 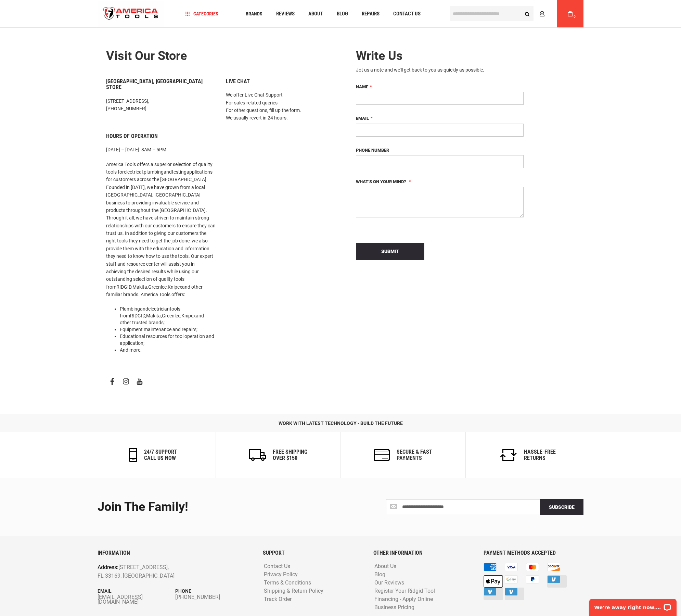 What do you see at coordinates (161, 455) in the screenshot?
I see `h6: 24/7 support call us now` at bounding box center [161, 455].